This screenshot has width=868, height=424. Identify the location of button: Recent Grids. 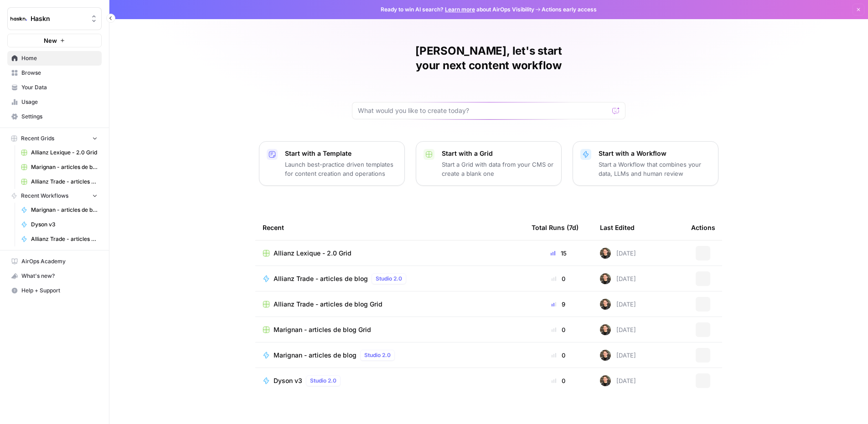
(54, 139).